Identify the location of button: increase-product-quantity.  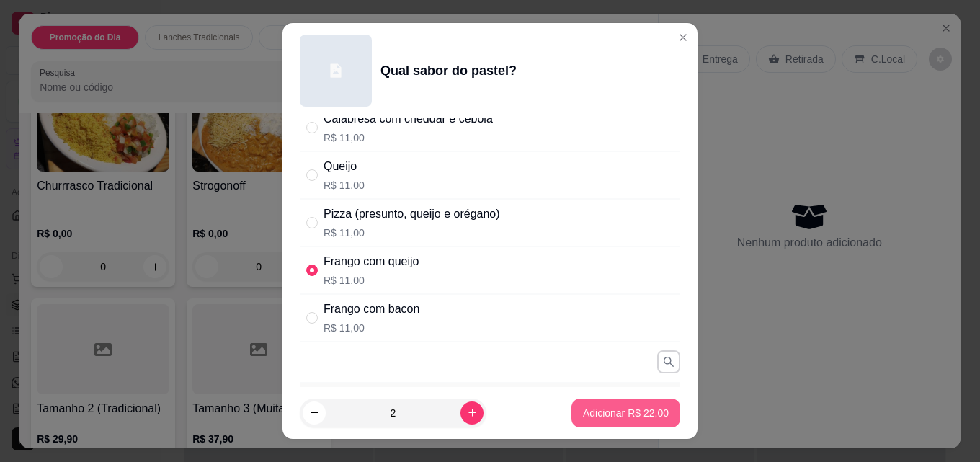
(472, 413).